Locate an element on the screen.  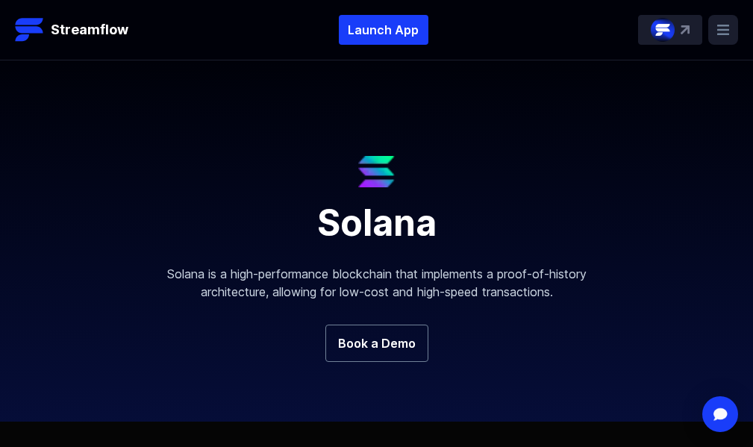
p: Launch App is located at coordinates (384, 30).